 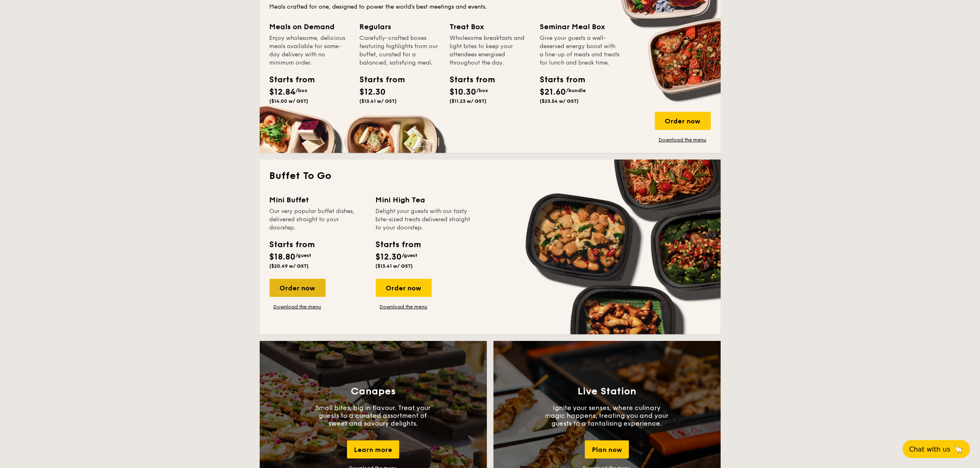 What do you see at coordinates (374, 415) in the screenshot?
I see `p: Small bites, big in flavour. Treat your guests to a curated assortment of sweet and savoury delig...` at bounding box center [374, 415].